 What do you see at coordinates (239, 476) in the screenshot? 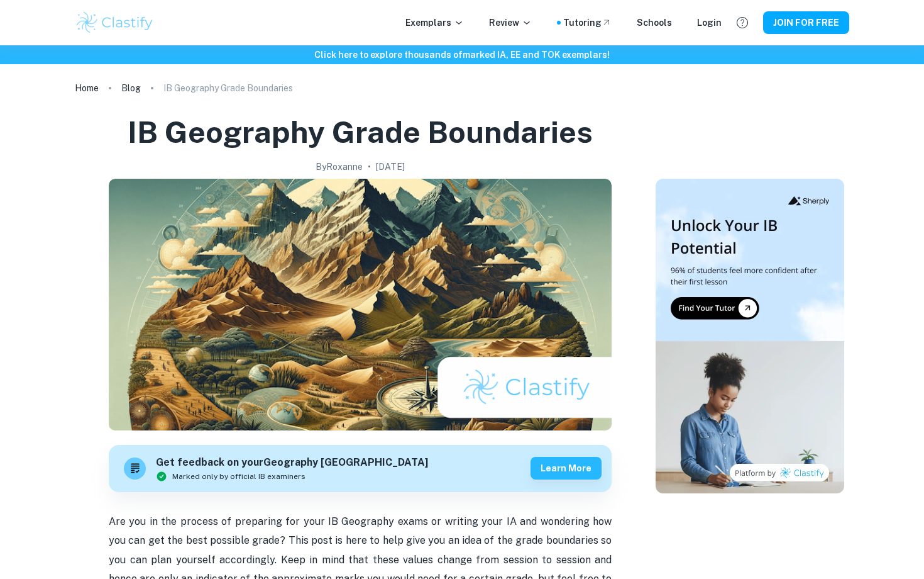
I see `span: Marked only by official IB examiners` at bounding box center [239, 476].